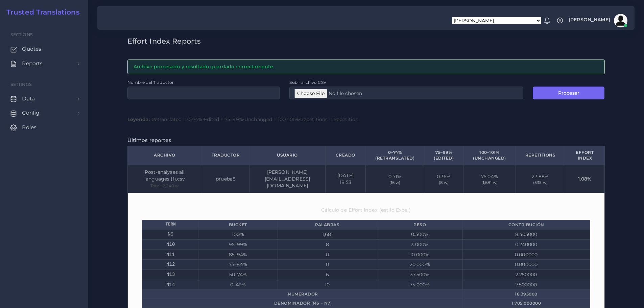  Describe the element at coordinates (164, 186) in the screenshot. I see `small: Total: 2,240 w` at that location.